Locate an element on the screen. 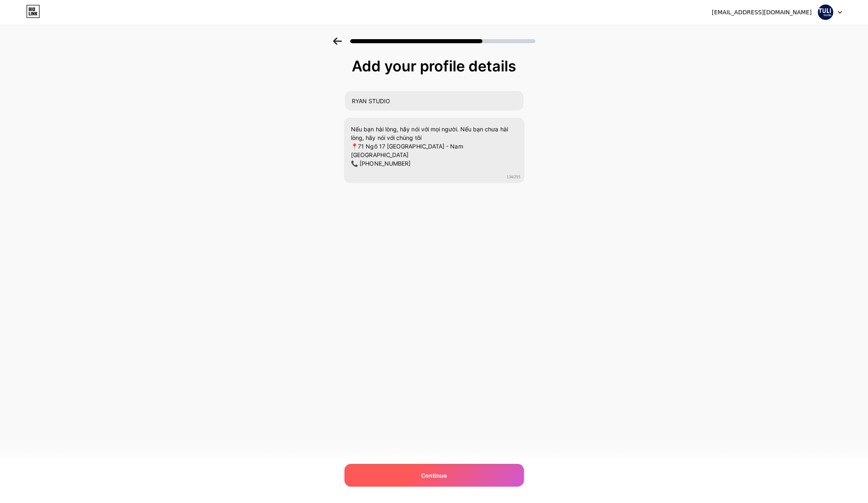  span: 134/255 is located at coordinates (513, 178).